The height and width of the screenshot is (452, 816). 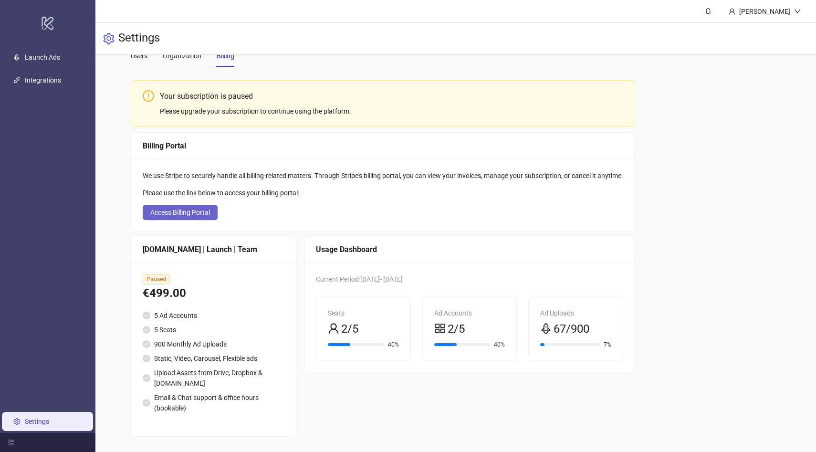 I want to click on div: Billing Portal, so click(x=383, y=146).